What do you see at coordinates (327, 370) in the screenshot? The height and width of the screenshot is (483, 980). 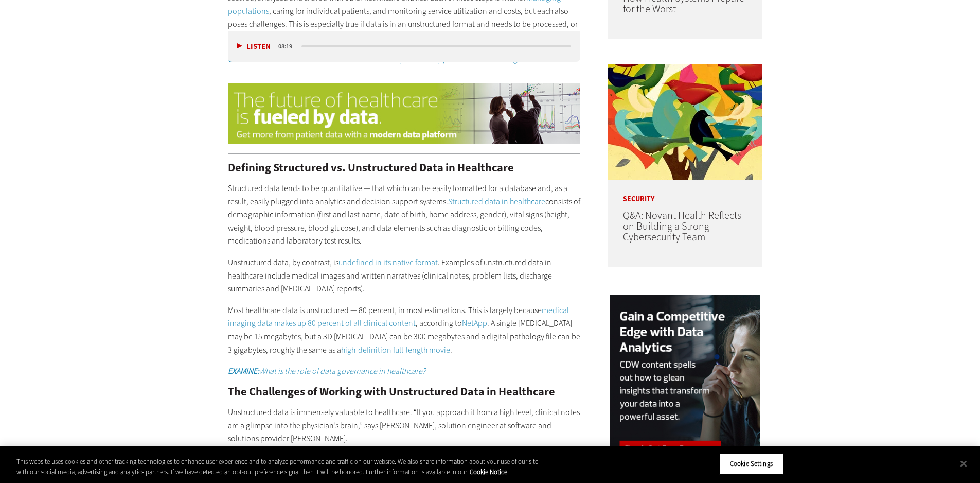 I see `a: EXAMINE:What is the role of data governance in healthcare?` at bounding box center [327, 370].